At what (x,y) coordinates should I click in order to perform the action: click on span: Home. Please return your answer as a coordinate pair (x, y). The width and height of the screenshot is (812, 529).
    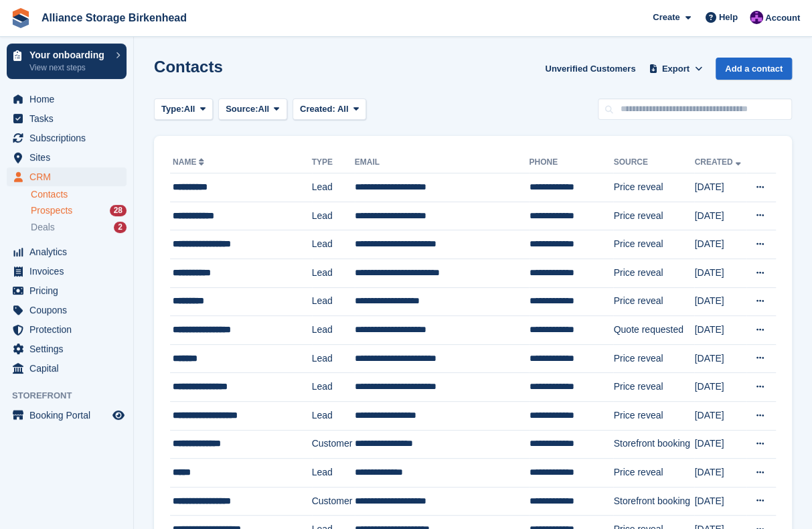
    Looking at the image, I should click on (70, 99).